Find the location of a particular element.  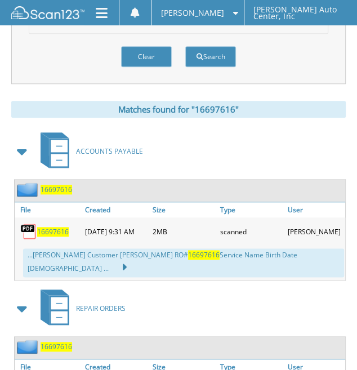

div: 2MB is located at coordinates (183, 231).